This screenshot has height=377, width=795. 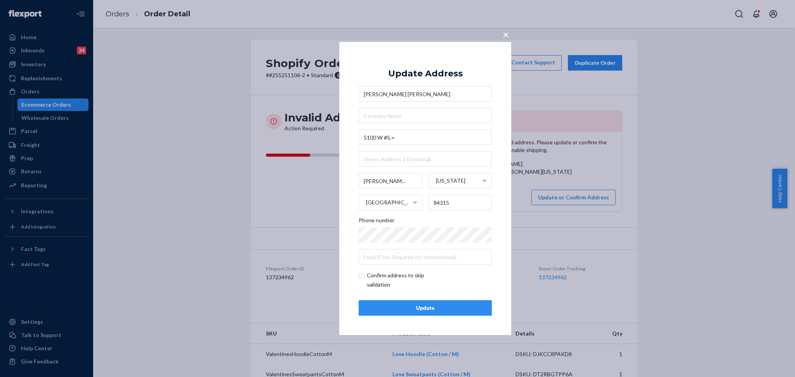 What do you see at coordinates (425, 116) in the screenshot?
I see `input: Company Name` at bounding box center [425, 116].